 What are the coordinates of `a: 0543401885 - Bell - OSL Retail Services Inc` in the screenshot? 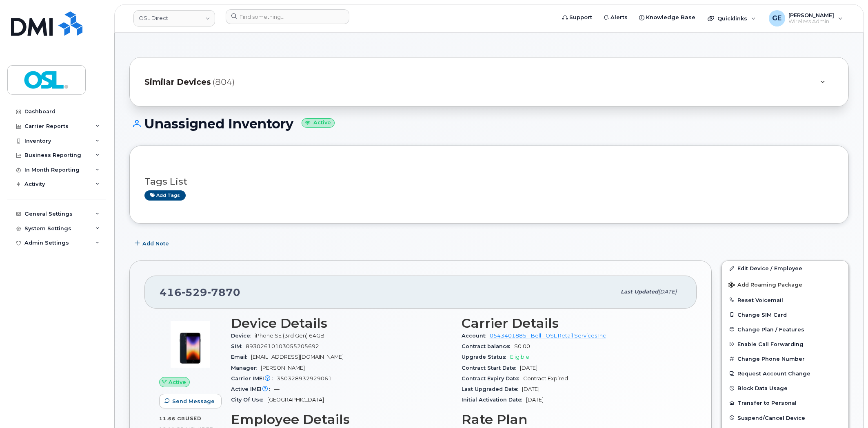 It's located at (547, 336).